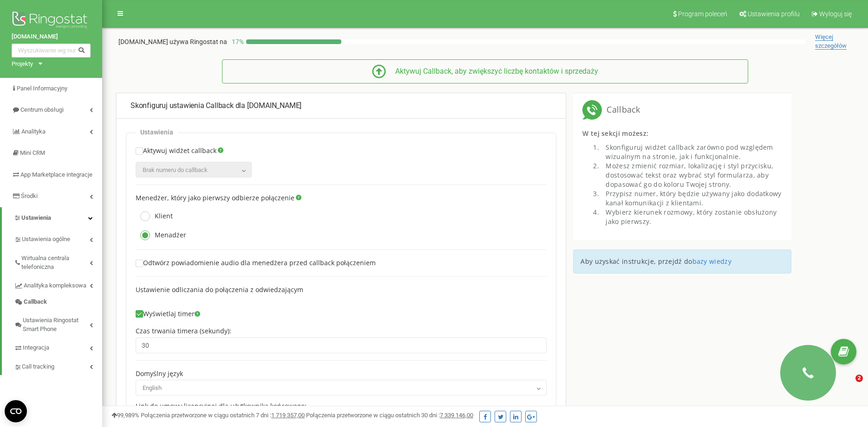  What do you see at coordinates (16, 411) in the screenshot?
I see `button: Open CMP widget` at bounding box center [16, 411].